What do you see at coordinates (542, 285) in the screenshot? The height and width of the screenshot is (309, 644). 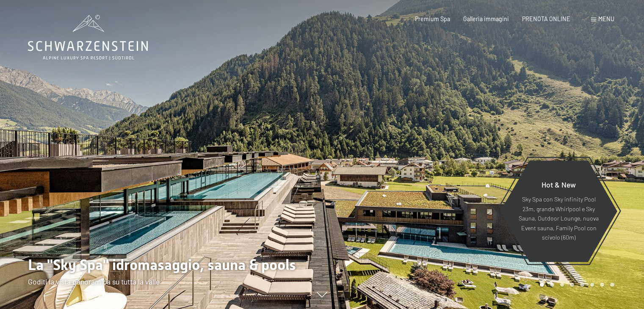 I see `div: Carousel Page 1 (Current Slide)` at bounding box center [542, 285].